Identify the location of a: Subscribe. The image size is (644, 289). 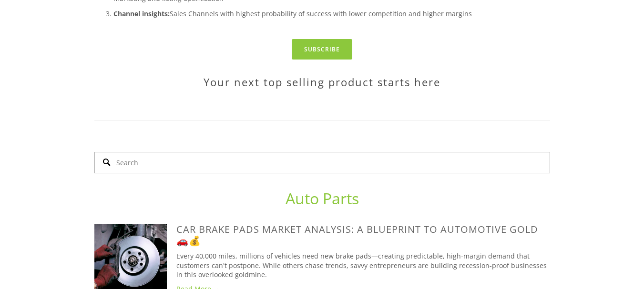
(322, 49).